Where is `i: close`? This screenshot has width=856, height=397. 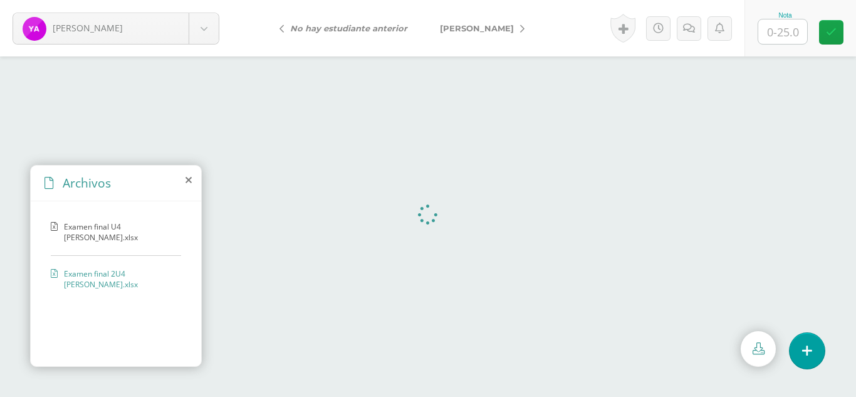 i: close is located at coordinates (189, 180).